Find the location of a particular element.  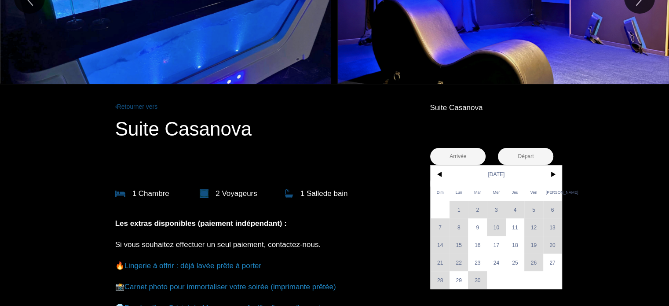

span: 18 is located at coordinates (515, 244).